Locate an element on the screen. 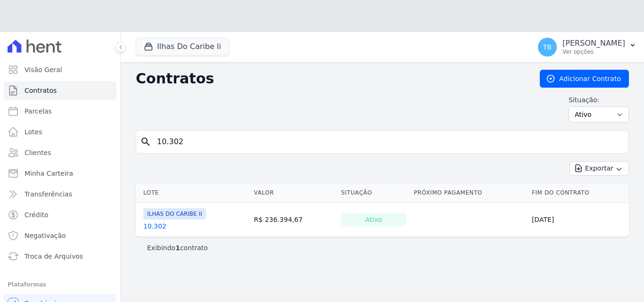 The image size is (644, 302). a: 10.302 is located at coordinates (155, 226).